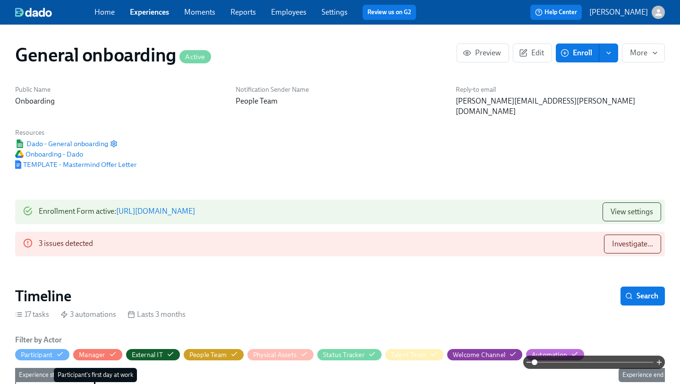  I want to click on div: Hide People Team, so click(208, 354).